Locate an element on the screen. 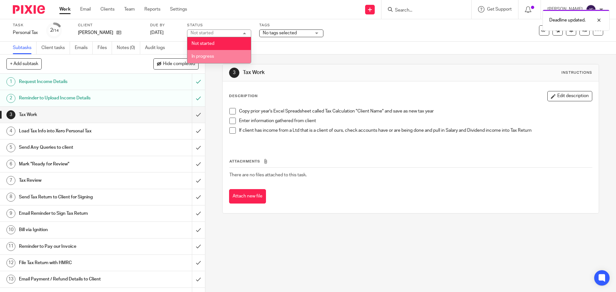 The height and width of the screenshot is (292, 616). label: Task is located at coordinates (26, 25).